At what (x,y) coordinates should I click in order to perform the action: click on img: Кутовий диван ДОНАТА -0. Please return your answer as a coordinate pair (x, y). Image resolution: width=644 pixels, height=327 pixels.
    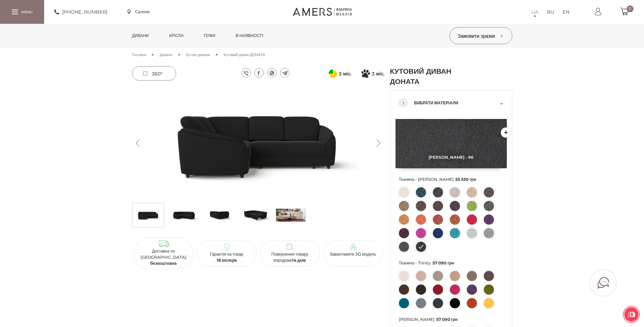
    Looking at the image, I should click on (258, 143).